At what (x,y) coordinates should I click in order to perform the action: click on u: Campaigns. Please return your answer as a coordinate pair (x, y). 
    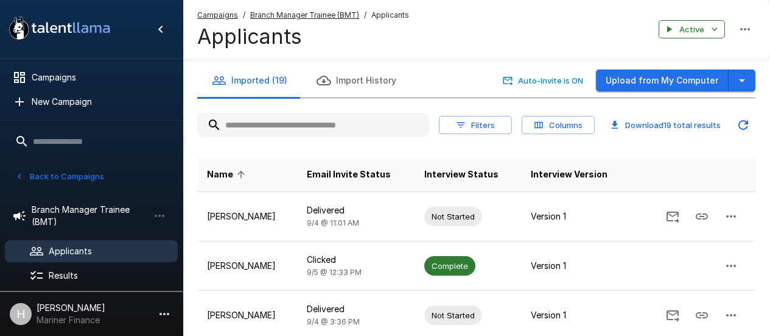
    Looking at the image, I should click on (217, 15).